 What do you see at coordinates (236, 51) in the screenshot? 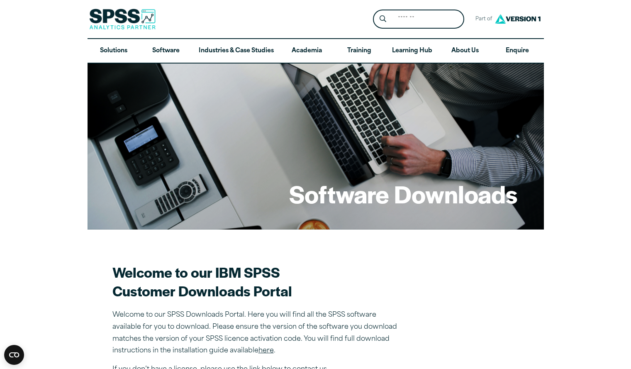
I see `a: Industries & Case Studies` at bounding box center [236, 51].